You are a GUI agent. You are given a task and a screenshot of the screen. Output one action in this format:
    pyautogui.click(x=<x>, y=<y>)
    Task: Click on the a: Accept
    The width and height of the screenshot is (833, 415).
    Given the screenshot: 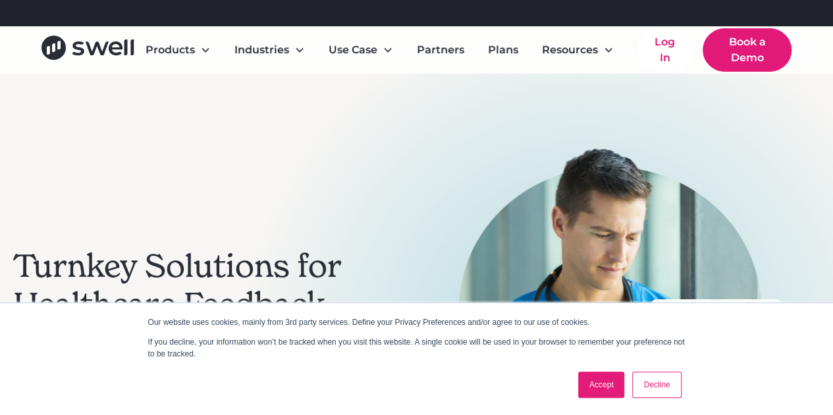 What is the action you would take?
    pyautogui.click(x=601, y=385)
    